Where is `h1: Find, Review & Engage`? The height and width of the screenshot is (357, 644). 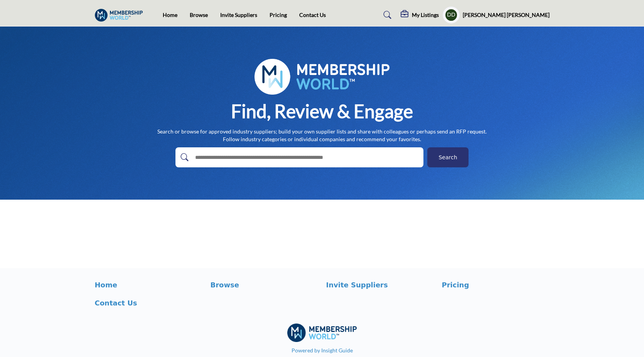
h1: Find, Review & Engage is located at coordinates (322, 111).